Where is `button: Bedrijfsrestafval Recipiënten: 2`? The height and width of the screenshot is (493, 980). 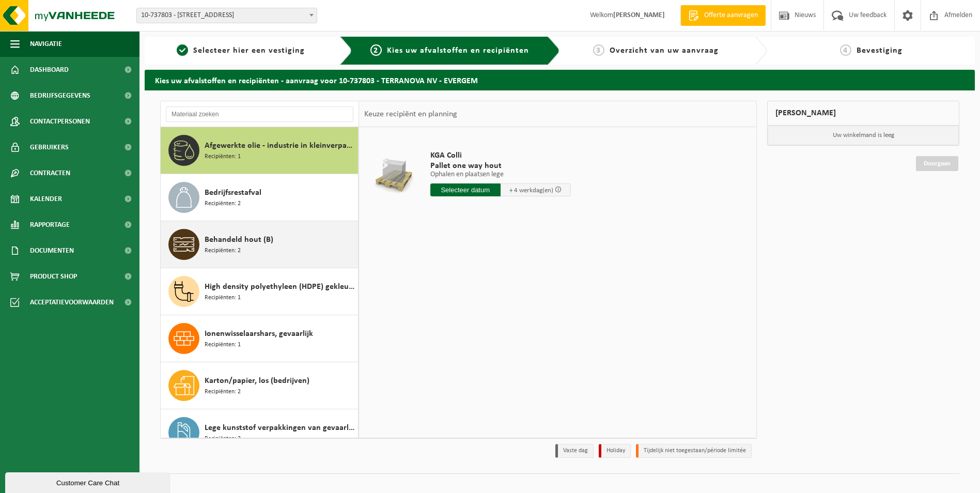
button: Bedrijfsrestafval Recipiënten: 2 is located at coordinates (260, 198).